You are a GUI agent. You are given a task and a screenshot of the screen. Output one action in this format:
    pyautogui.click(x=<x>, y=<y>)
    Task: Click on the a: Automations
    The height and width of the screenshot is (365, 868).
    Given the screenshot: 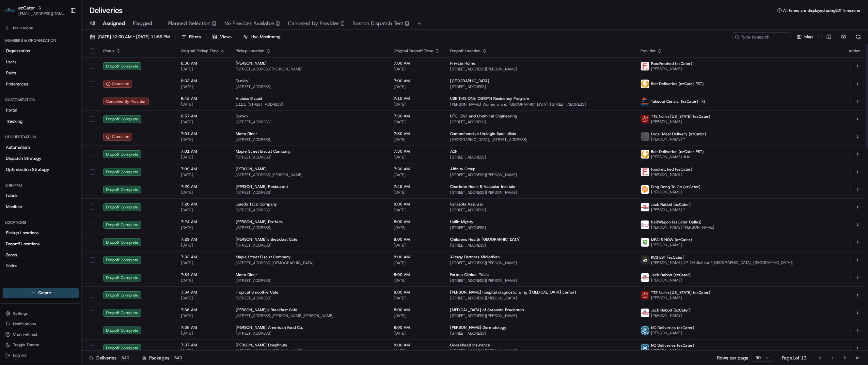 What is the action you would take?
    pyautogui.click(x=40, y=147)
    